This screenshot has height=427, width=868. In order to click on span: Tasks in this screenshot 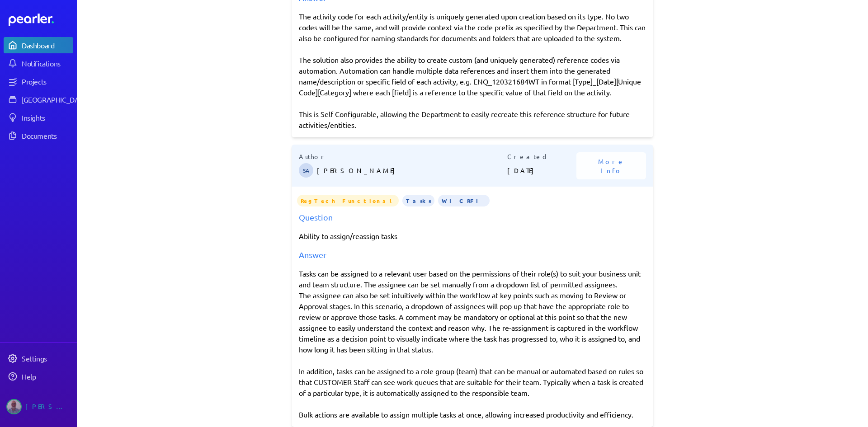, I will do `click(418, 201)`.